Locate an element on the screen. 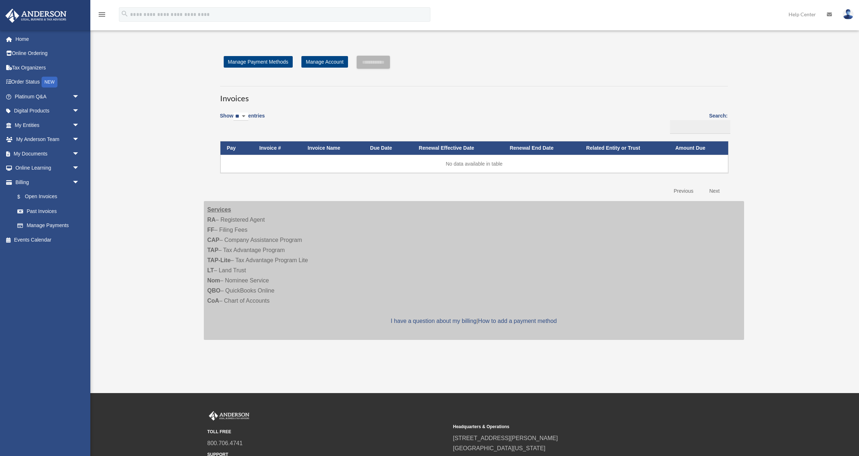  a: Tax Organizers is located at coordinates (48, 68).